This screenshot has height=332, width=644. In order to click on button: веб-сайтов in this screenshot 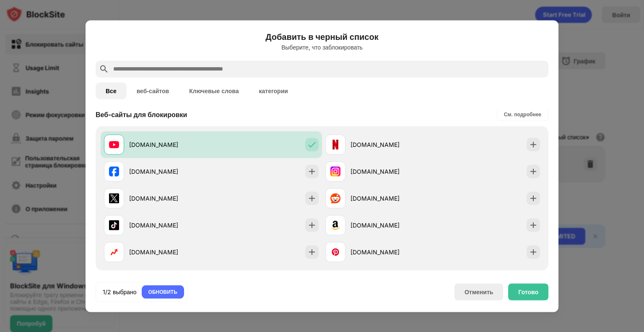, I will do `click(153, 91)`.